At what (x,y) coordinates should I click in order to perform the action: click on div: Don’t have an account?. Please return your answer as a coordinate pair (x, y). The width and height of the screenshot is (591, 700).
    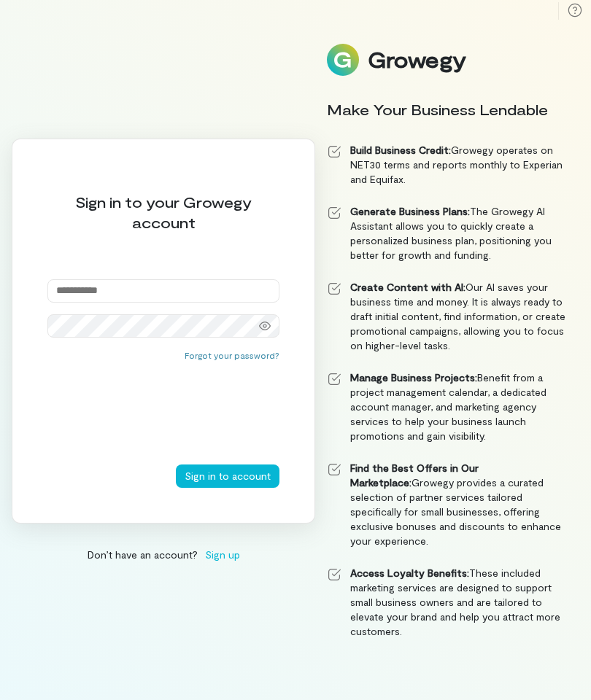
    Looking at the image, I should click on (163, 554).